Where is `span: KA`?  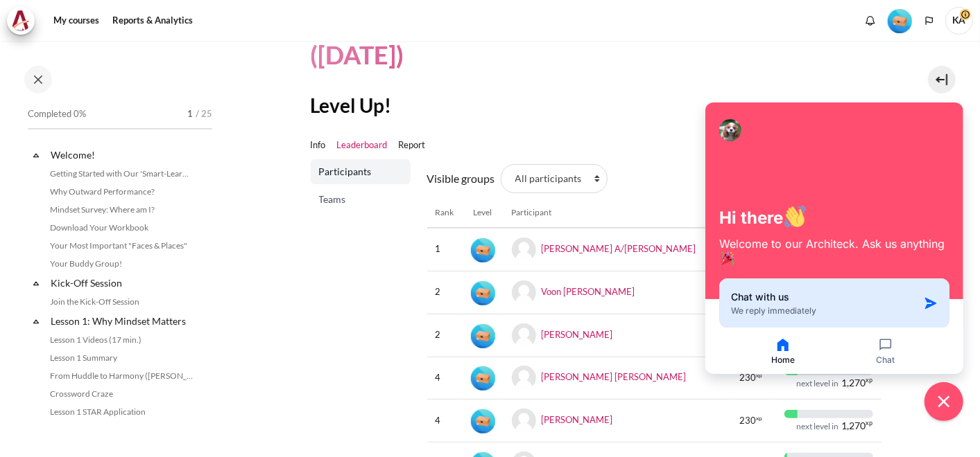 span: KA is located at coordinates (960, 20).